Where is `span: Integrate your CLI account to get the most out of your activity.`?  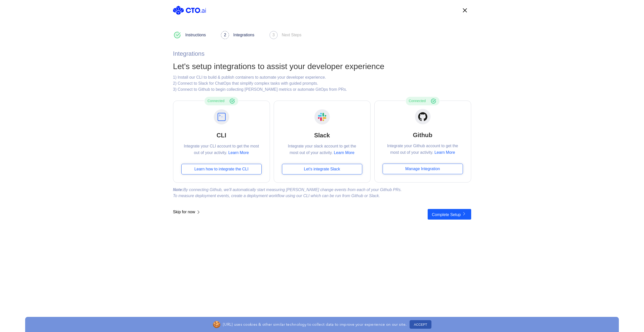
span: Integrate your CLI account to get the most out of your activity. is located at coordinates (221, 149).